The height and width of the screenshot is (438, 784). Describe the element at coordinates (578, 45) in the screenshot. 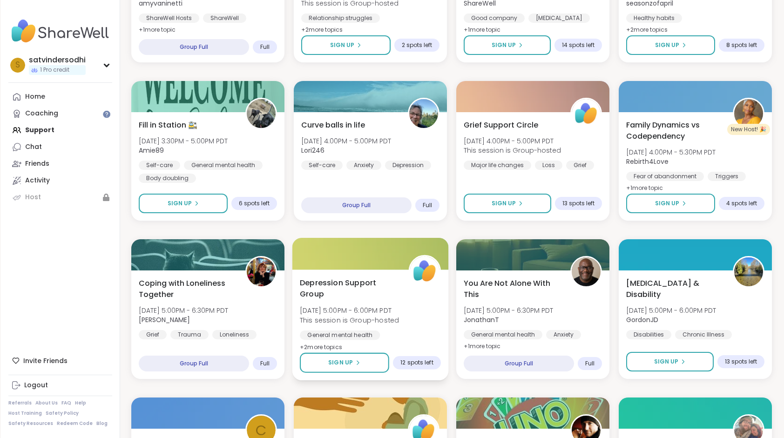

I see `span: 14 spots left` at that location.